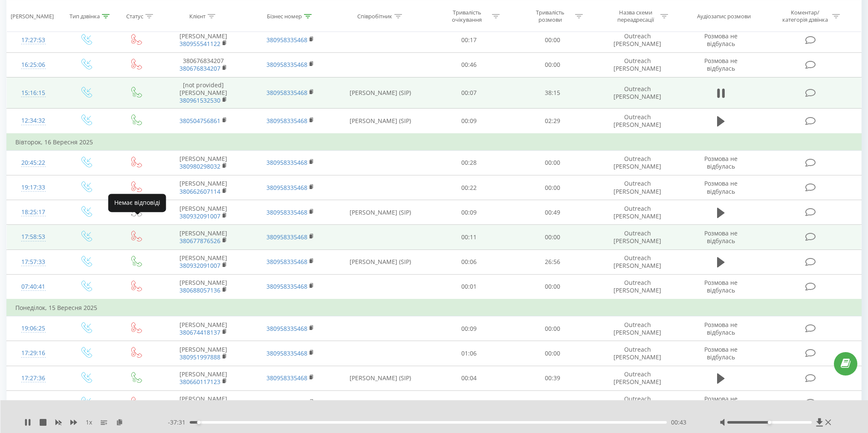 Image resolution: width=868 pixels, height=433 pixels. Describe the element at coordinates (33, 187) in the screenshot. I see `div: 19:17:33` at that location.